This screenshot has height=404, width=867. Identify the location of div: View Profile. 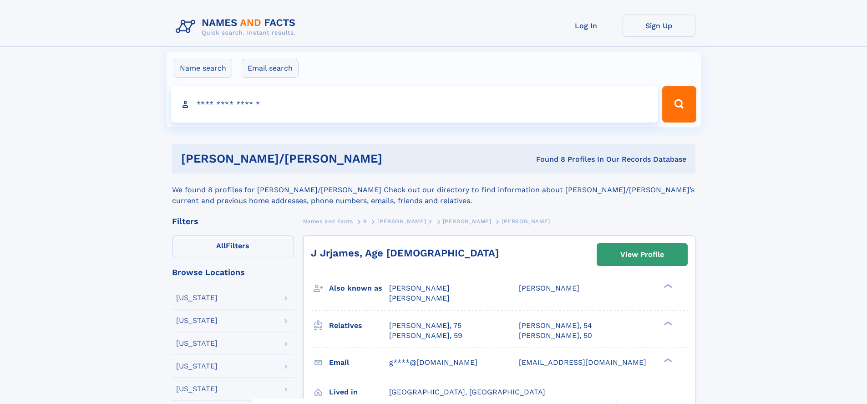
(642, 254).